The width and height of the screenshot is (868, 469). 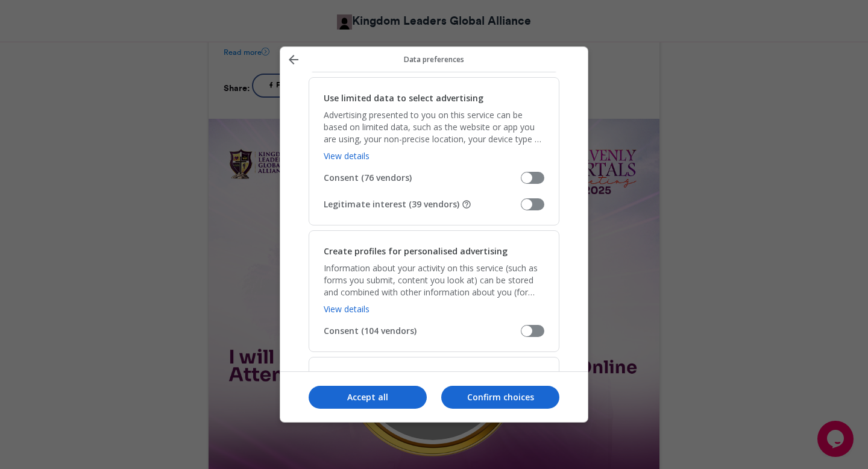 I want to click on p: Accept all, so click(x=368, y=397).